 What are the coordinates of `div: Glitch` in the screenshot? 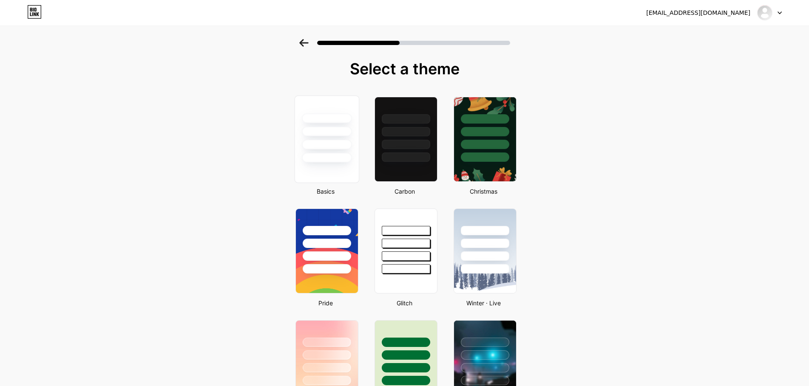 It's located at (405, 303).